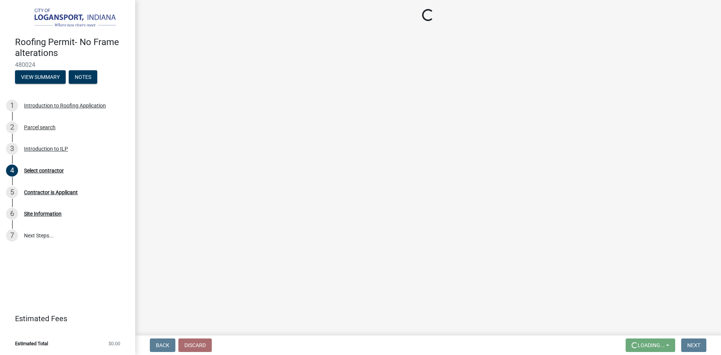  What do you see at coordinates (163, 345) in the screenshot?
I see `button: Back` at bounding box center [163, 345].